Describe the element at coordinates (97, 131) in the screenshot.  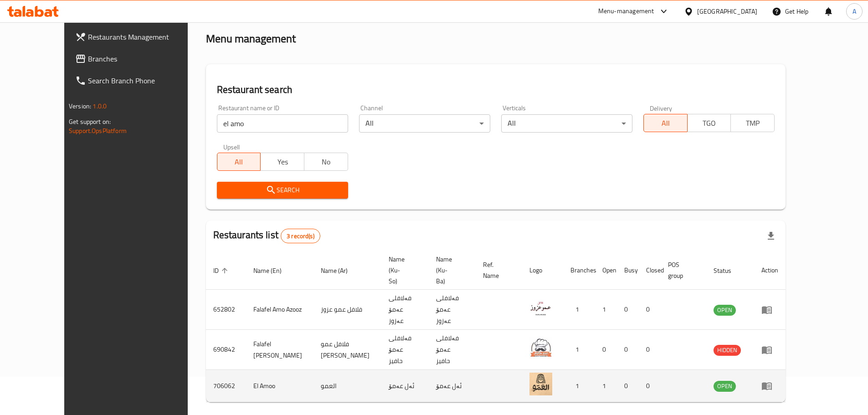
I see `a: Support.OpsPlatform` at that location.